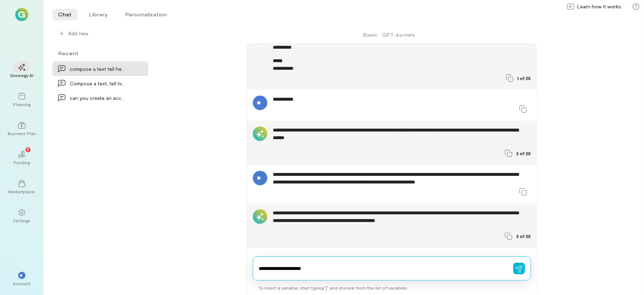  I want to click on a: Growegy AI, so click(22, 71).